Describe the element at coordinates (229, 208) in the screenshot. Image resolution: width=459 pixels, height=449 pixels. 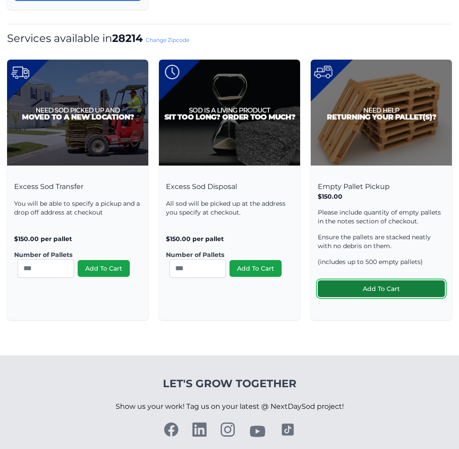
I see `p: All sod will be picked up at the address you specify at checkout.` at that location.